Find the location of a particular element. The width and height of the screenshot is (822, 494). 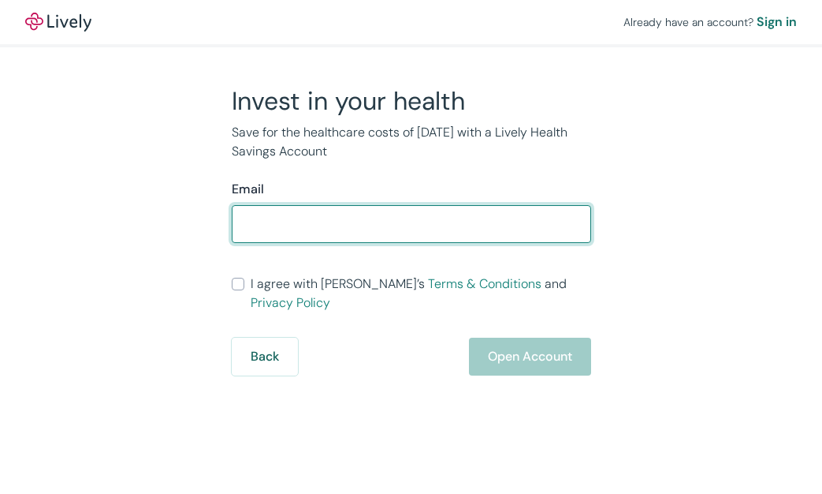

button: Back is located at coordinates (265, 356).